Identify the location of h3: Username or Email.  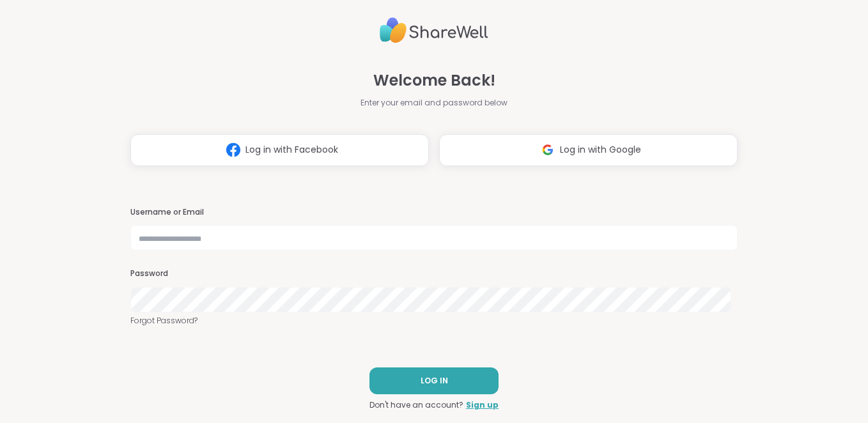
(434, 212).